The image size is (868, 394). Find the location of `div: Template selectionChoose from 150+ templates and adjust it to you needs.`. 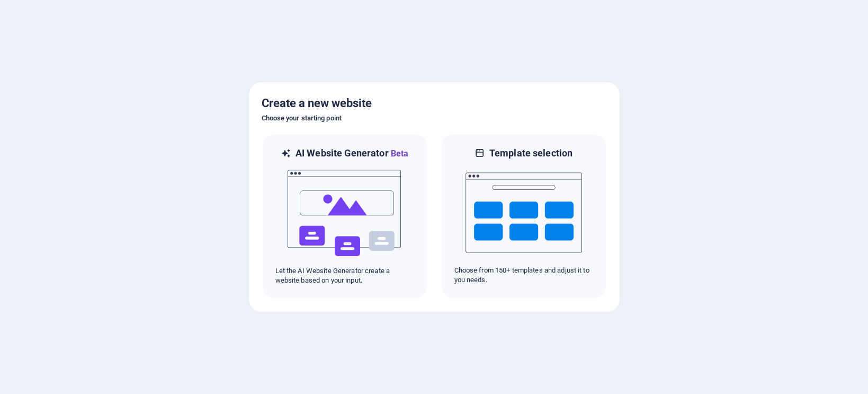

div: Template selectionChoose from 150+ templates and adjust it to you needs. is located at coordinates (524, 216).